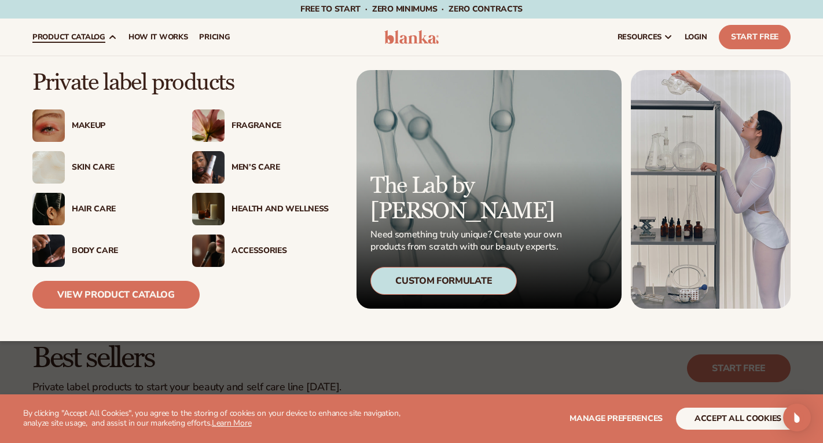  Describe the element at coordinates (616, 419) in the screenshot. I see `button: Manage preferences` at that location.